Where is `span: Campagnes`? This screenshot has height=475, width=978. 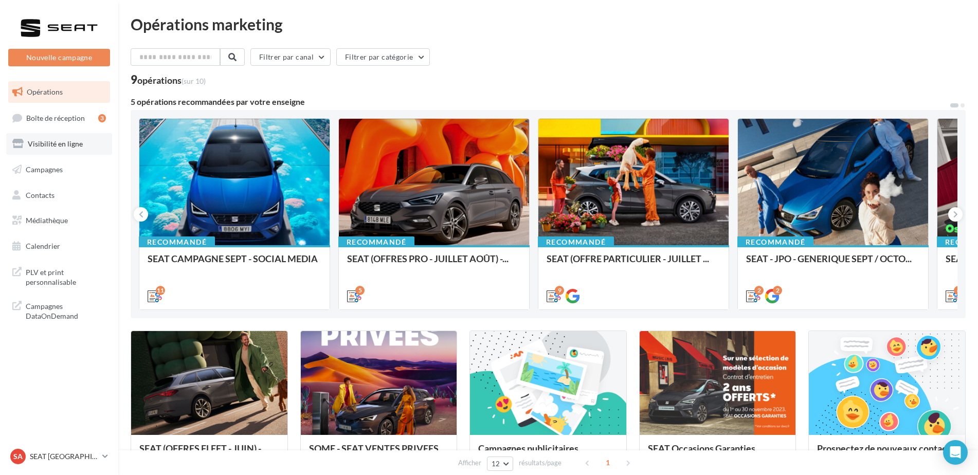
span: Campagnes is located at coordinates (44, 169).